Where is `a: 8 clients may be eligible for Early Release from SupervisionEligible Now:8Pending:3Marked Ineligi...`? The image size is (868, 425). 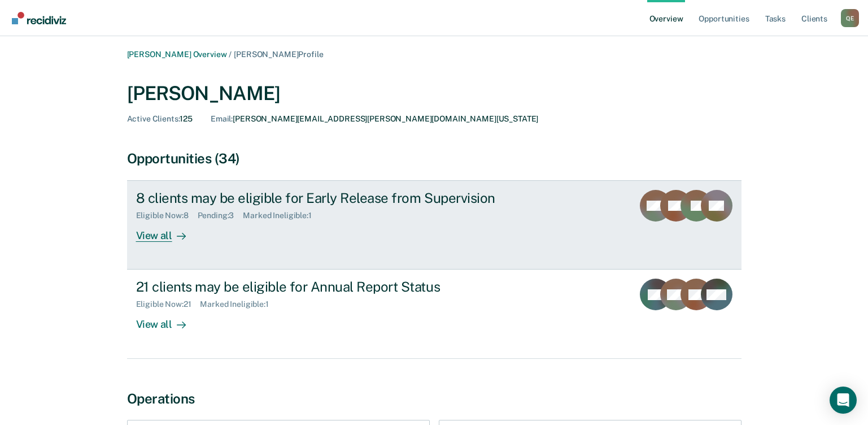 a: 8 clients may be eligible for Early Release from SupervisionEligible Now:8Pending:3Marked Ineligi... is located at coordinates (434, 225).